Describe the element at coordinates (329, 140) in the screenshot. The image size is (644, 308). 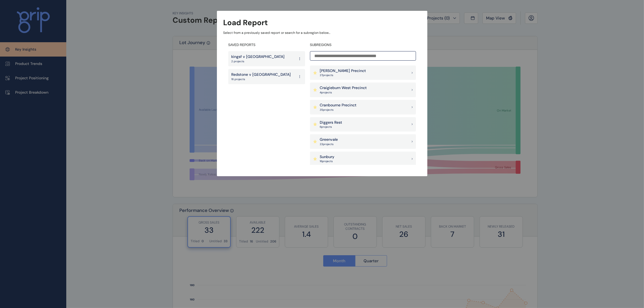
I see `p: Greenvale` at that location.